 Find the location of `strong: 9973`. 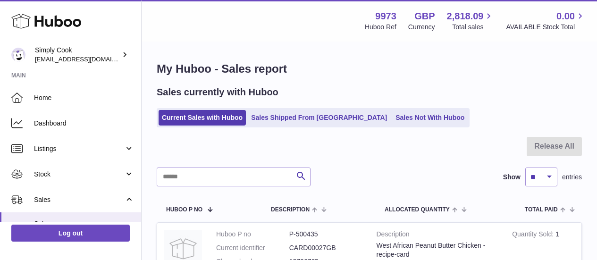

strong: 9973 is located at coordinates (386, 16).